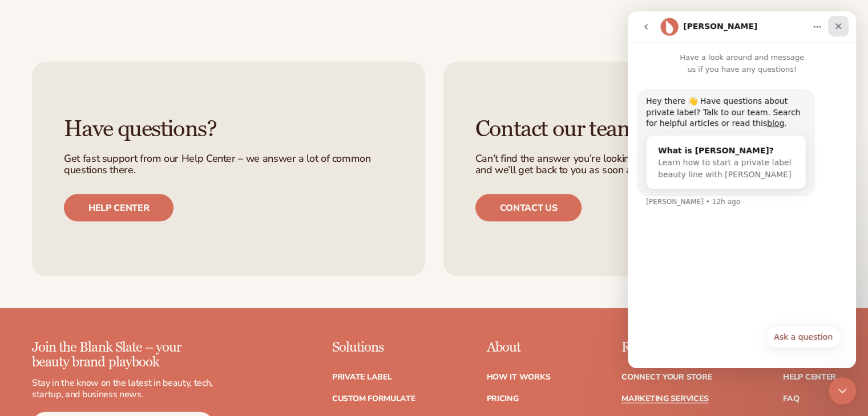  Describe the element at coordinates (666, 377) in the screenshot. I see `a: Connect your store` at that location.